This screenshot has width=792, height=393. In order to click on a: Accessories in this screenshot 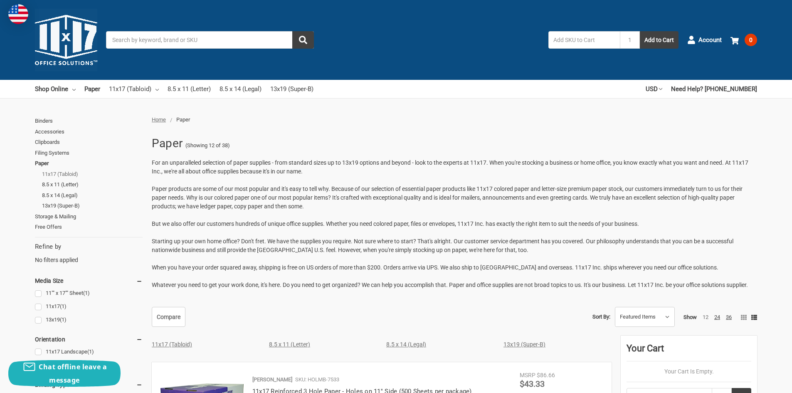, I will do `click(89, 132)`.